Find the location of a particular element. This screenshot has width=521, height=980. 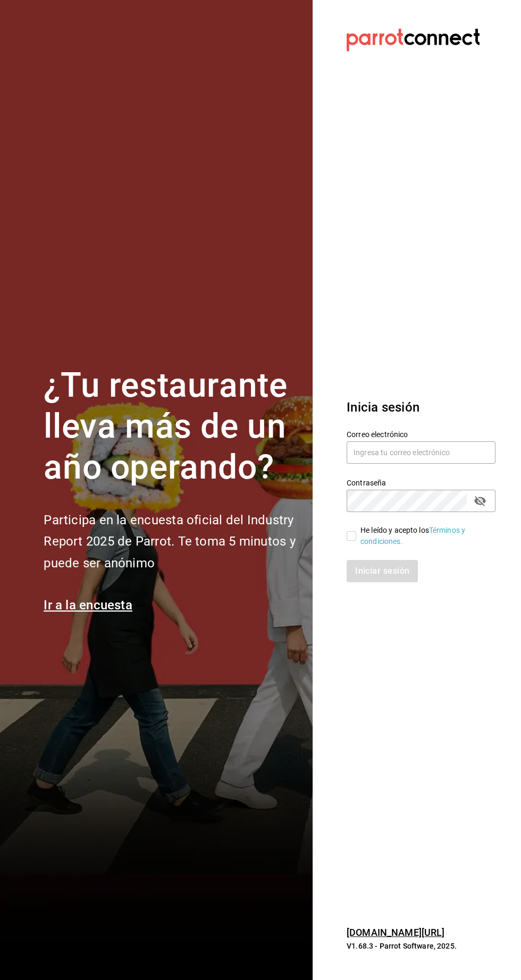

h3: Inicia sesión is located at coordinates (421, 407).